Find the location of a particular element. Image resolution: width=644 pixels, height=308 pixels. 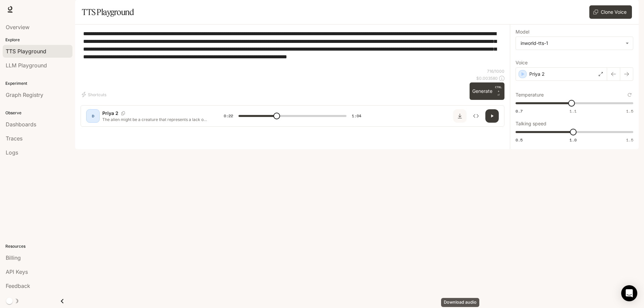

p: CTRL + is located at coordinates (498, 89).